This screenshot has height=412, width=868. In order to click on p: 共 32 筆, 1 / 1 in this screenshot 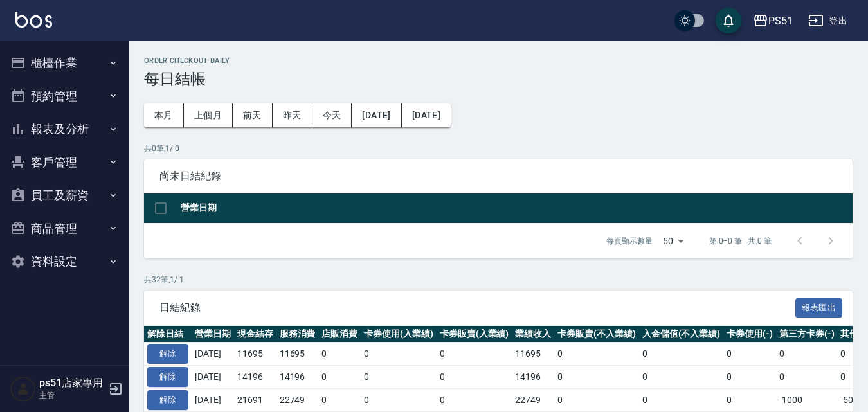, I will do `click(498, 279)`.